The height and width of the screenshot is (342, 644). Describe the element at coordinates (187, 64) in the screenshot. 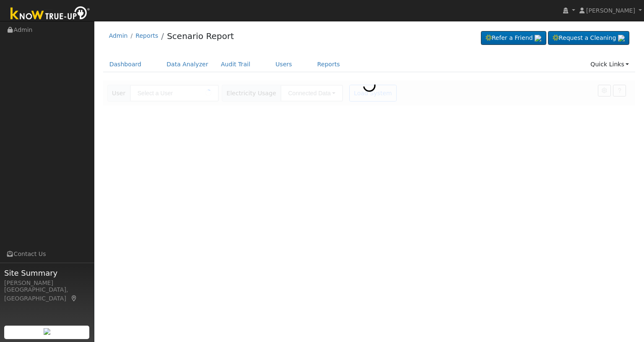

I see `a: Data Analyzer` at that location.